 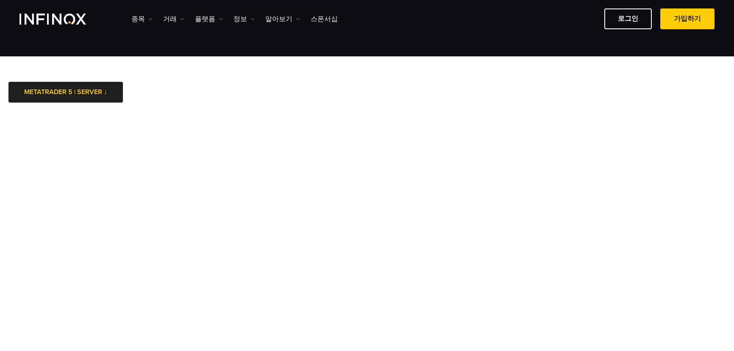 I want to click on a: METATRADER 5 | SERVER ↓, so click(x=66, y=92).